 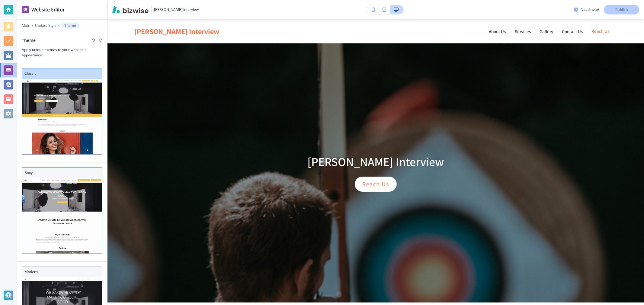 I want to click on p: Contact Us, so click(x=573, y=31).